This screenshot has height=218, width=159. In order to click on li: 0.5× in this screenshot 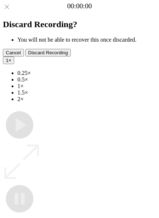, I will do `click(87, 80)`.